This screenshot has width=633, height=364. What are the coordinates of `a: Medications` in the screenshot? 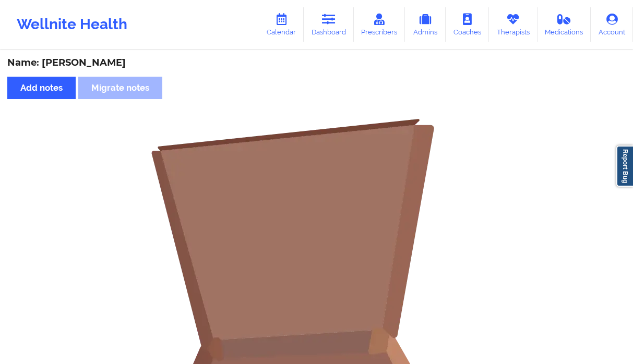 It's located at (564, 25).